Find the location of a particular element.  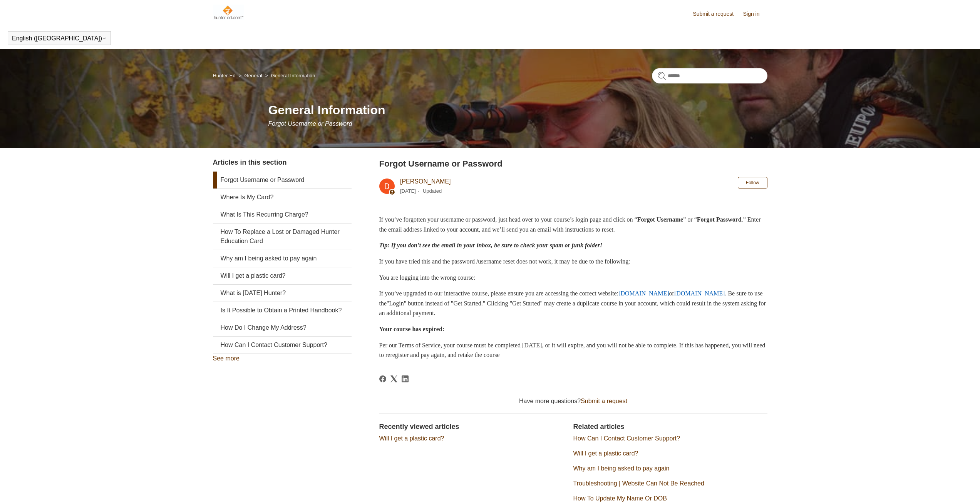

a: LinkedIn is located at coordinates (405, 379).